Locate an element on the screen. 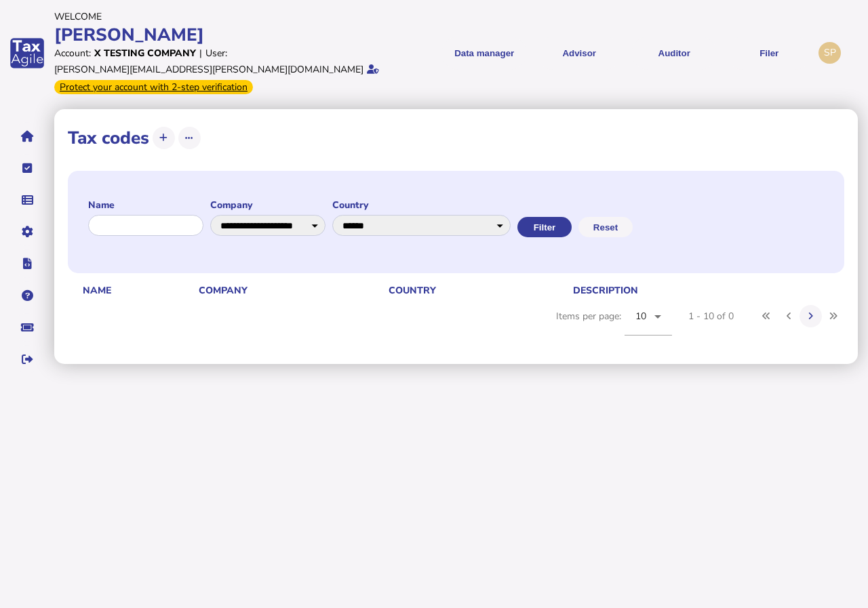 This screenshot has height=608, width=868. button: Shows a dropdown of Data manager options is located at coordinates (484, 53).